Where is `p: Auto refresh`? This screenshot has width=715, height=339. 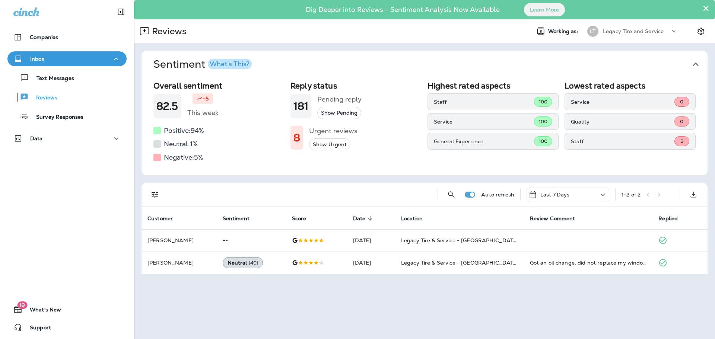
p: Auto refresh is located at coordinates (497, 195).